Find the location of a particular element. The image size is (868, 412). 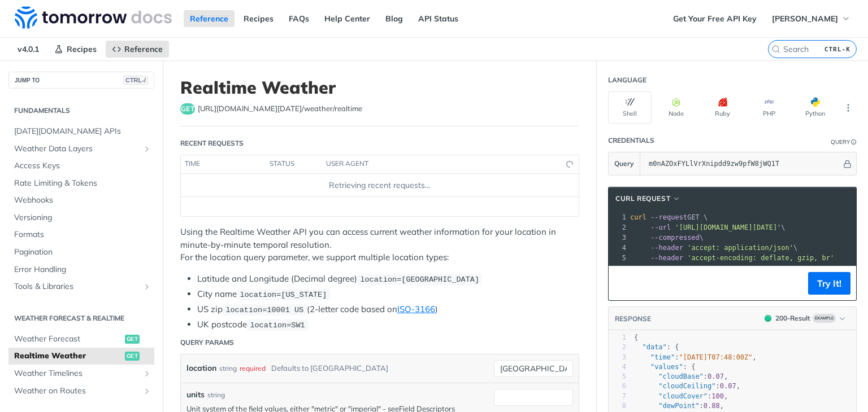

span: curl is located at coordinates (638, 217).